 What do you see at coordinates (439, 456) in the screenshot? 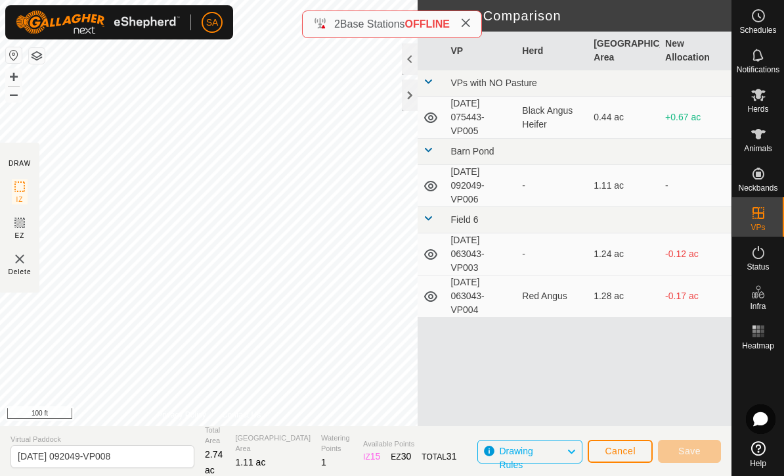
I see `div: TOTAL` at bounding box center [439, 456].